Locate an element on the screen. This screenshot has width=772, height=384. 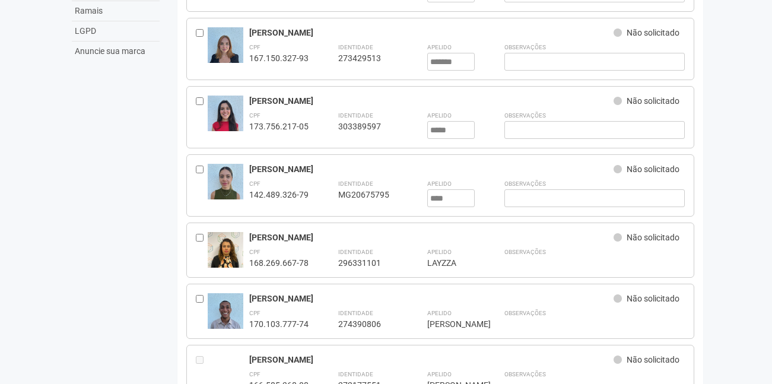
div: LAYZZA is located at coordinates (451, 263).